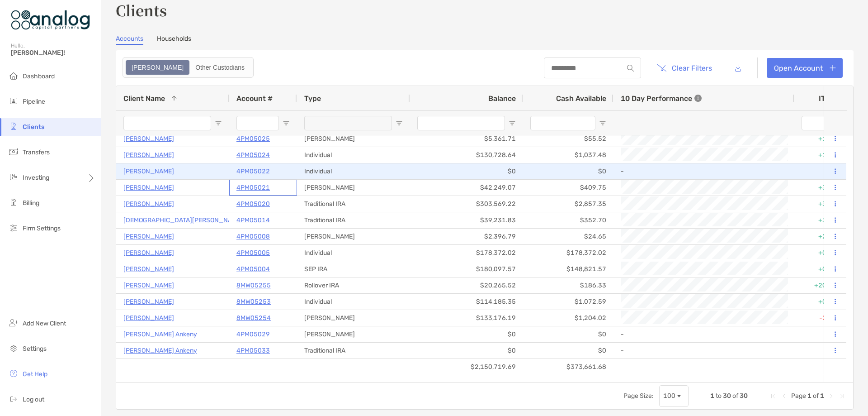 The image size is (868, 416). Describe the element at coordinates (253, 350) in the screenshot. I see `a: 4PM05033` at that location.